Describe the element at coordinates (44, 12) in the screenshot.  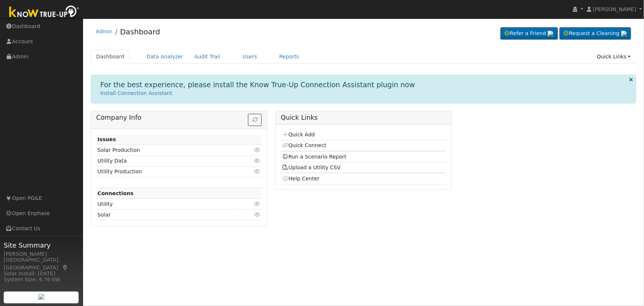
I see `img: Know True-Up` at that location.